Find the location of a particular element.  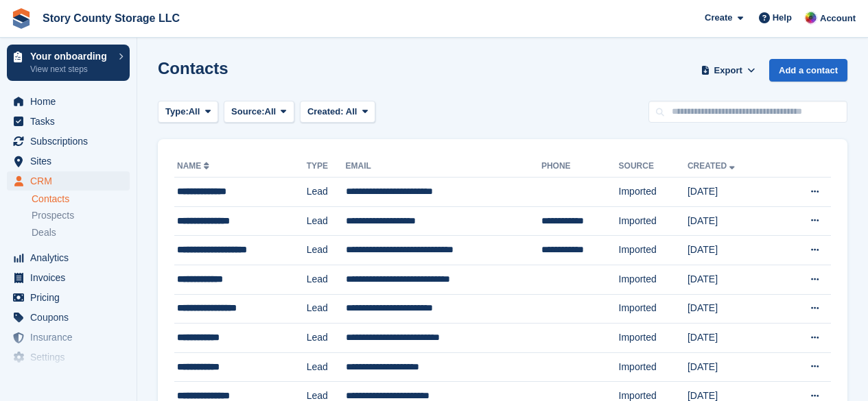

a: Name is located at coordinates (194, 166).